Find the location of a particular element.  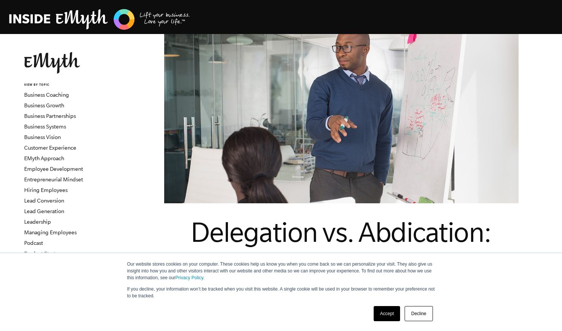

a: Leadership is located at coordinates (37, 222).